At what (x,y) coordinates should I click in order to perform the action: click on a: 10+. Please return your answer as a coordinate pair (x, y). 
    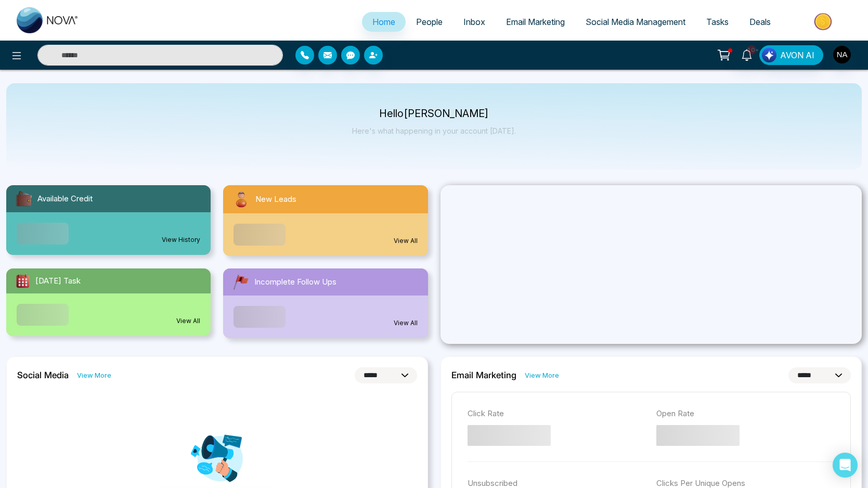
    Looking at the image, I should click on (746, 54).